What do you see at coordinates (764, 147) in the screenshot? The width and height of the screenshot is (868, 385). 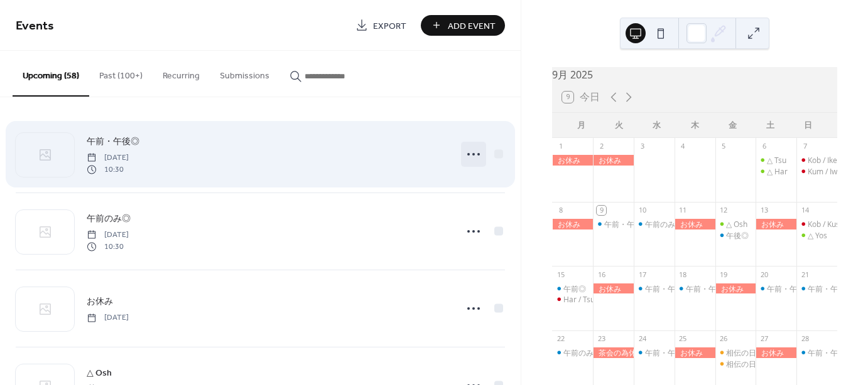 I see `div: 6` at bounding box center [764, 147].